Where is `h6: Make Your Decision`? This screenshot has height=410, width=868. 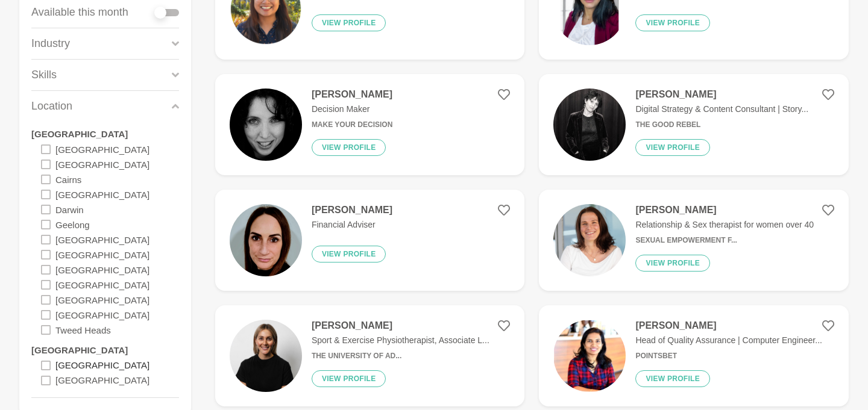 h6: Make Your Decision is located at coordinates (352, 125).